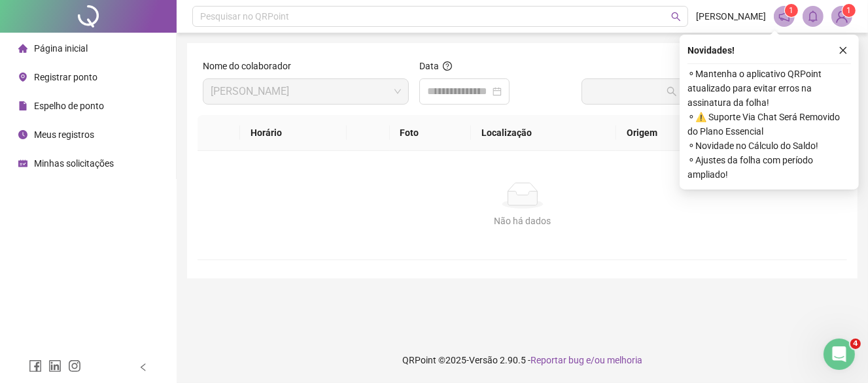  What do you see at coordinates (769, 125) in the screenshot?
I see `span: ⚬ ⚠️ Suporte Via Chat Será Removido do Plano Essencial` at bounding box center [769, 125].